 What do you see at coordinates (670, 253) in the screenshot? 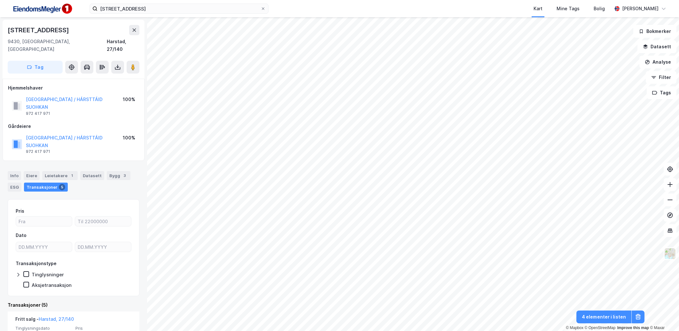
I see `img: Z` at bounding box center [670, 253].